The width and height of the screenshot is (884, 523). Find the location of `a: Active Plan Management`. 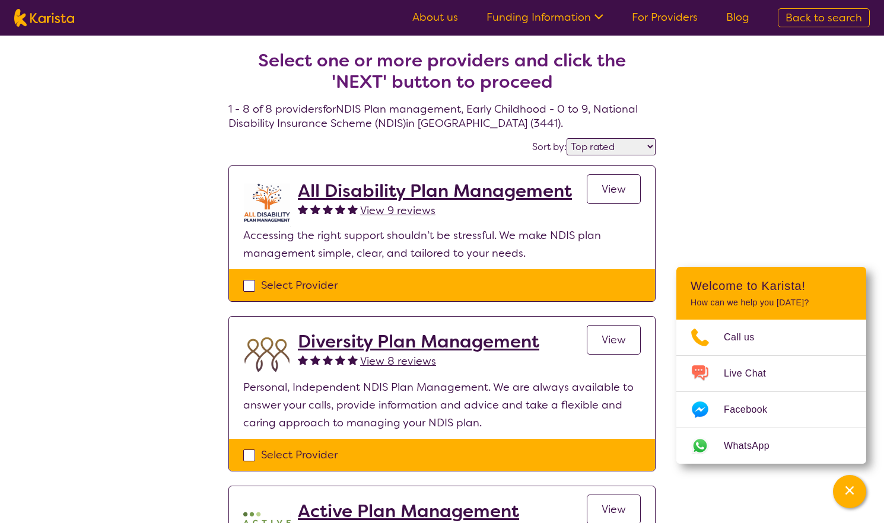

a: Active Plan Management is located at coordinates (408, 511).